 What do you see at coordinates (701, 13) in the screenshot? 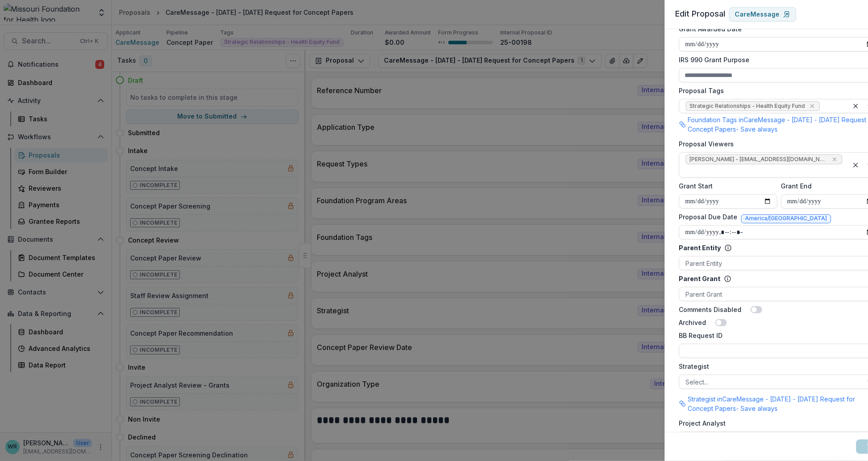
I see `span: Edit Proposal` at bounding box center [701, 13].